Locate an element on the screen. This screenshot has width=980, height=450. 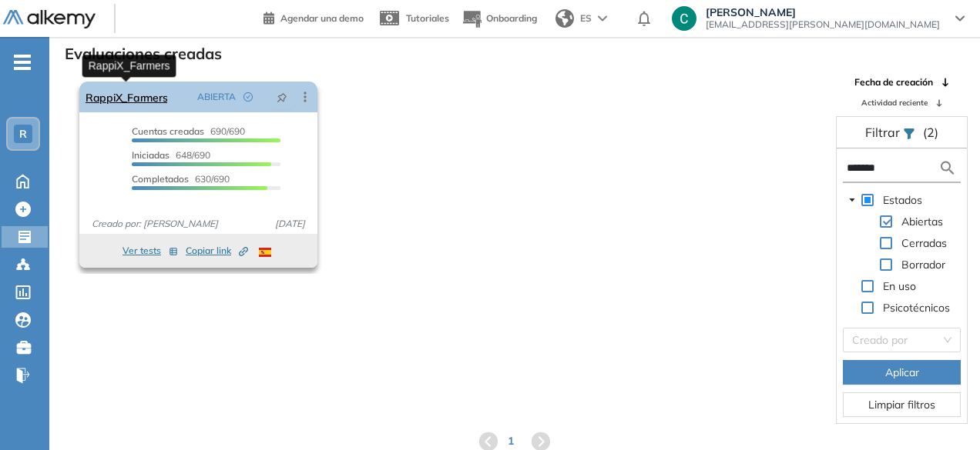
h3: Evaluaciones creadas is located at coordinates (143, 54).